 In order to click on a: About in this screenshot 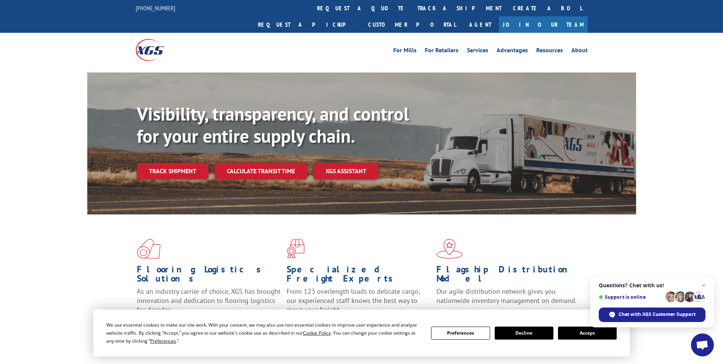, I will do `click(580, 51)`.